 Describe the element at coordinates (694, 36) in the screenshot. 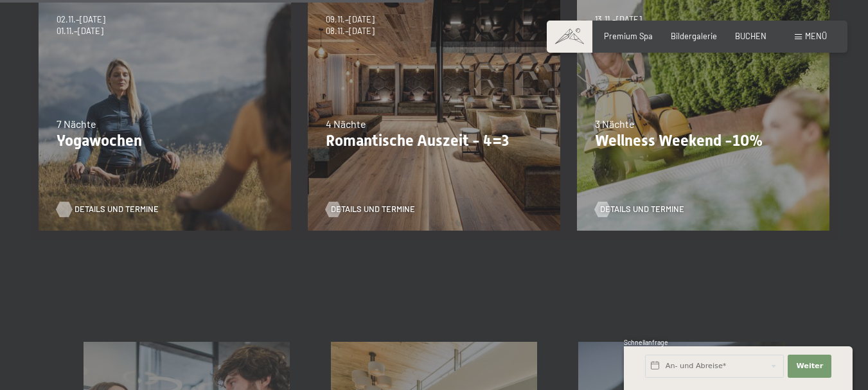

I see `span: Bildergalerie` at that location.